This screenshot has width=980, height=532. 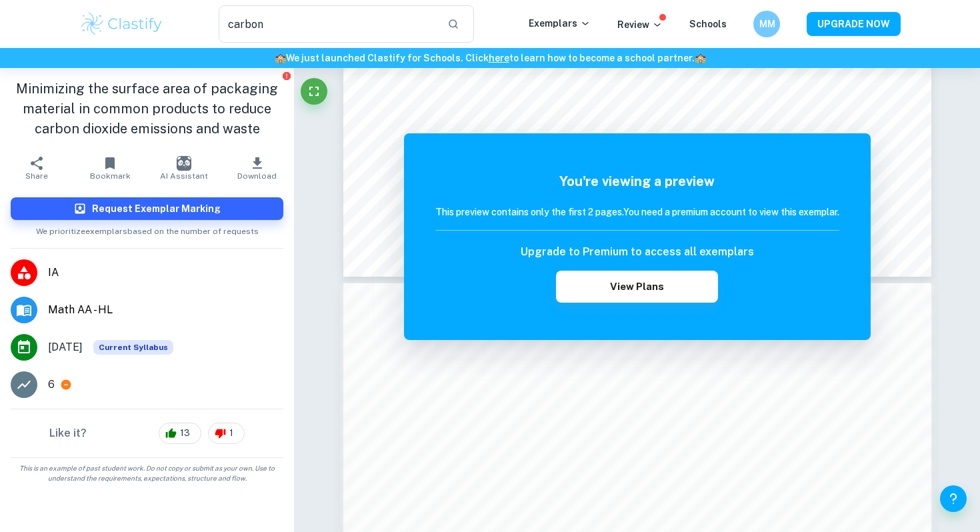 What do you see at coordinates (638, 252) in the screenshot?
I see `h6: Upgrade to Premium to access all exemplars` at bounding box center [638, 252].